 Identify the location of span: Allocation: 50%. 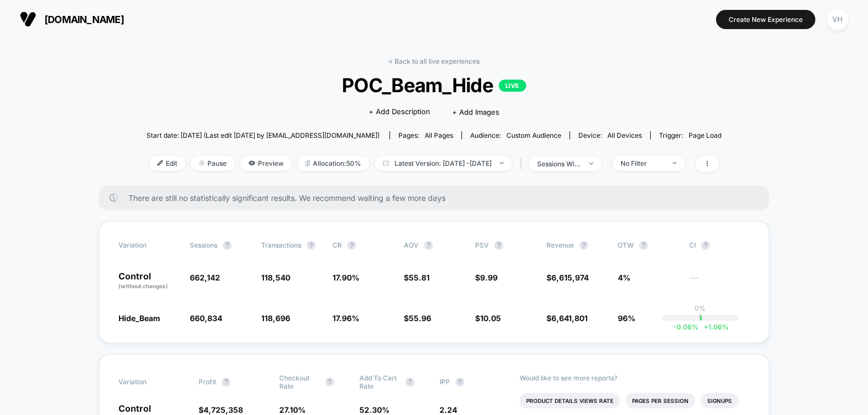
(333, 163).